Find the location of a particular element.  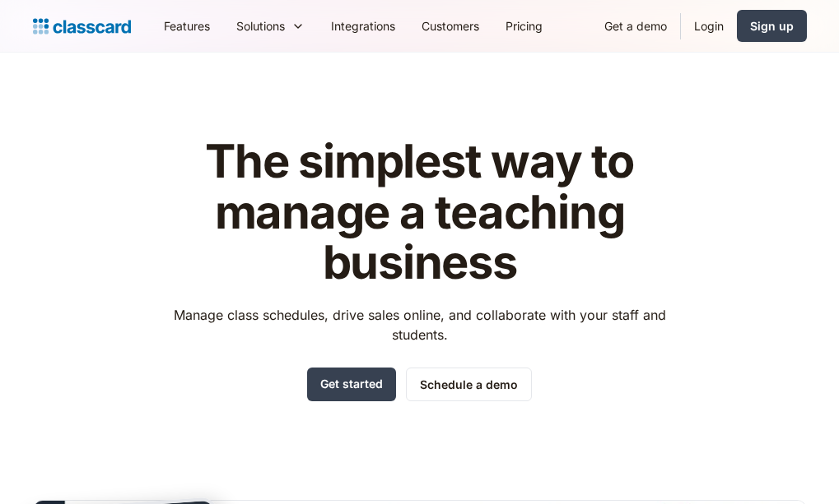

a: Get a demo is located at coordinates (636, 26).